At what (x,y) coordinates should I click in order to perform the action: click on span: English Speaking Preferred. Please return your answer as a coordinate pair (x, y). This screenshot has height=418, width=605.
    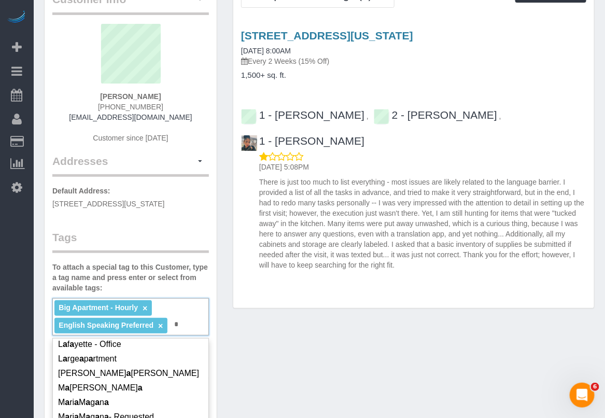
    Looking at the image, I should click on (106, 325).